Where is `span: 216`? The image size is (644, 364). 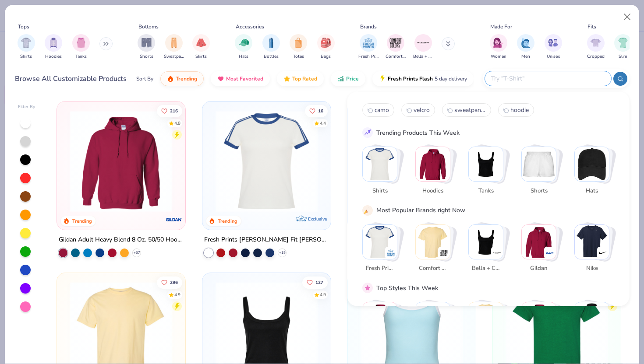 span: 216 is located at coordinates (174, 111).